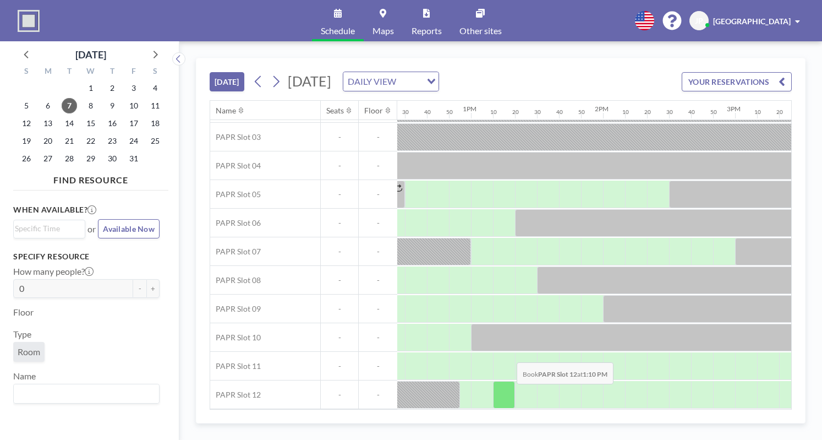 This screenshot has width=822, height=440. What do you see at coordinates (48, 123) in the screenshot?
I see `span: Monday, October 13, 2025` at bounding box center [48, 123].